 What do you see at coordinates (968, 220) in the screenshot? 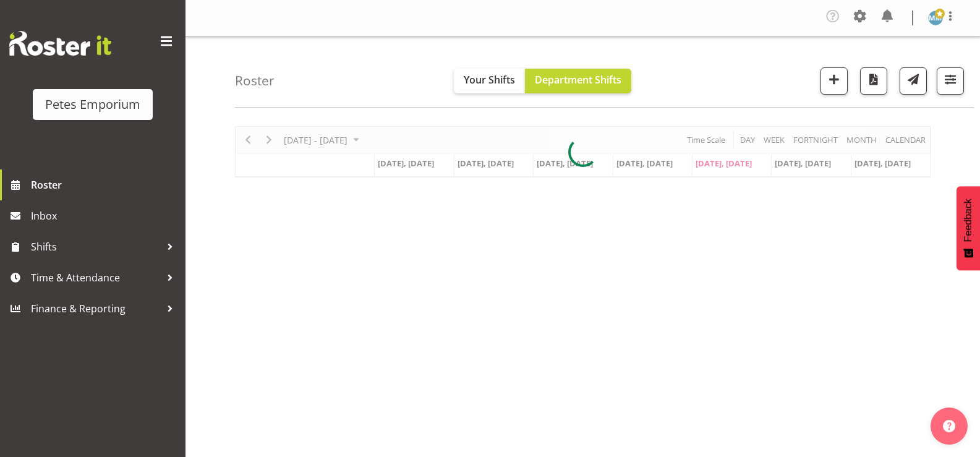
I see `span: Feedback` at bounding box center [968, 220].